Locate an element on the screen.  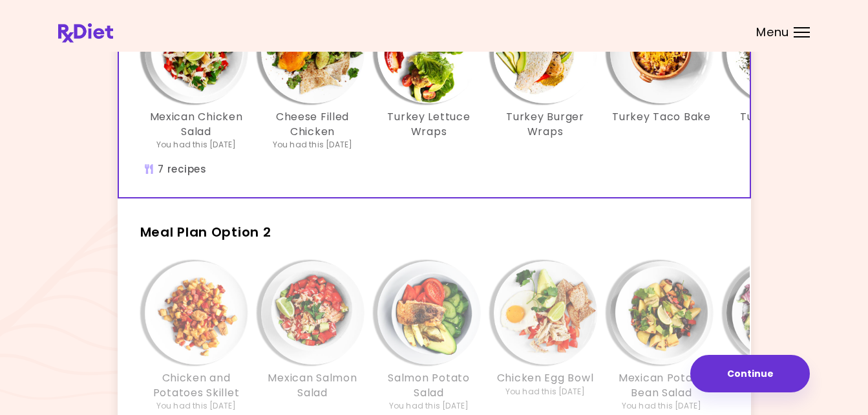
h3: Turkey Taco Bake is located at coordinates (661, 117).